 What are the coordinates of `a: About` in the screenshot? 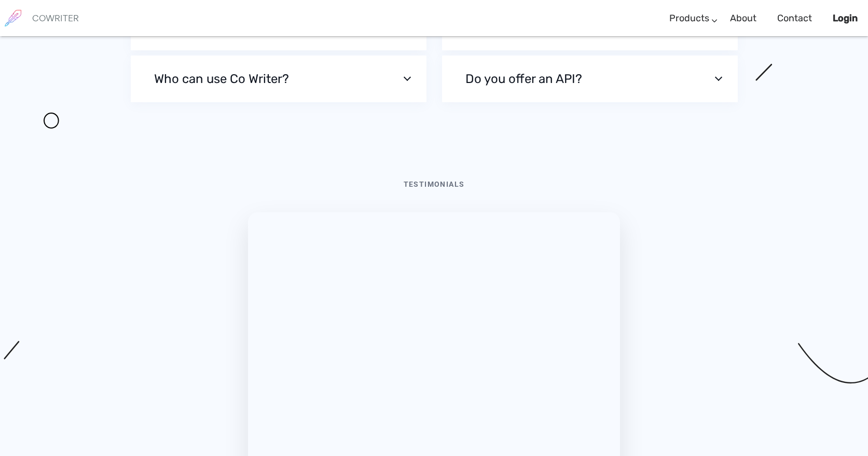 It's located at (743, 18).